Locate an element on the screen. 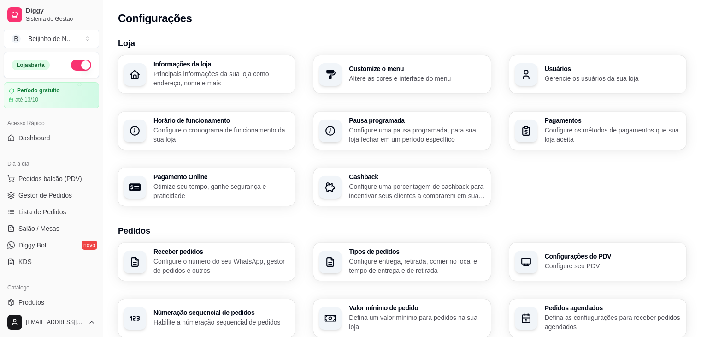 The image size is (701, 337). span: Gestor de Pedidos is located at coordinates (45, 195).